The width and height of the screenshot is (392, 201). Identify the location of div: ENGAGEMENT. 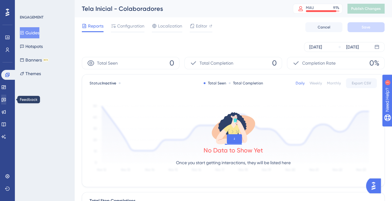
(32, 17).